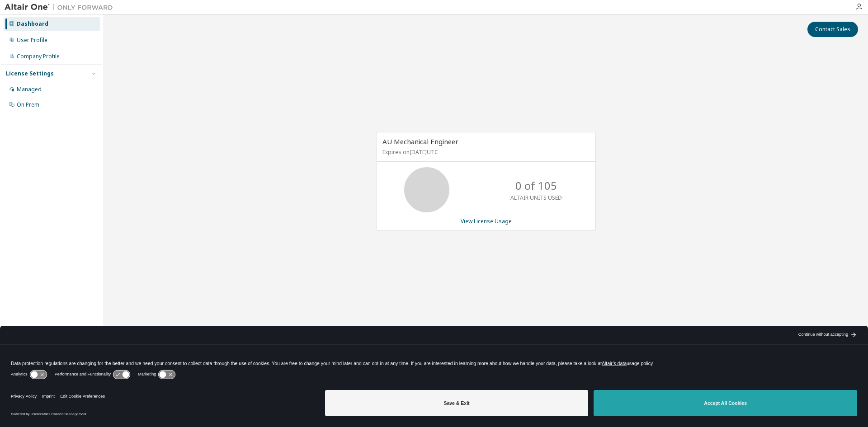  Describe the element at coordinates (420, 142) in the screenshot. I see `span: AU Mechanical Engineer` at that location.